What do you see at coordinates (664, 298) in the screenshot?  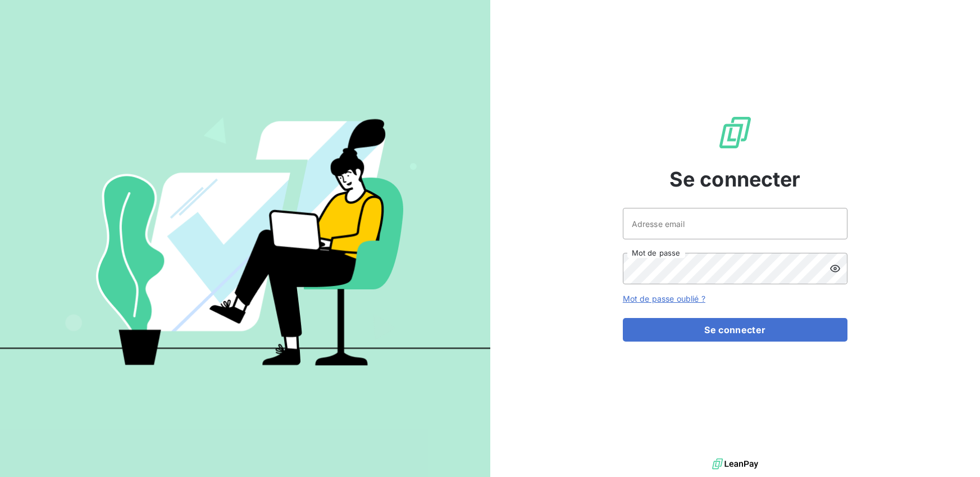 I see `a: Mot de passe oublié ?` at bounding box center [664, 298].